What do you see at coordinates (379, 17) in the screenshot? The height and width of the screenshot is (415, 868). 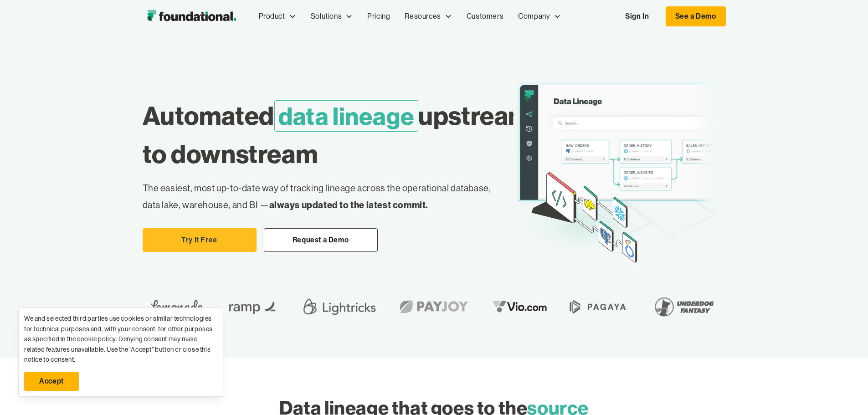 I see `a: Pricing` at bounding box center [379, 17].